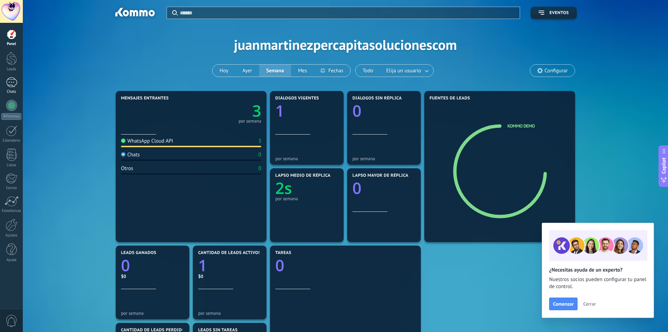  What do you see at coordinates (123, 154) in the screenshot?
I see `img: Chats` at bounding box center [123, 154].